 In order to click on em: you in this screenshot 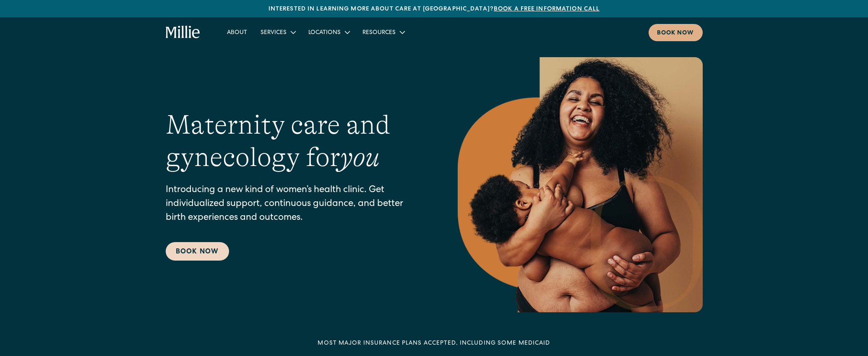, I will do `click(360, 157)`.